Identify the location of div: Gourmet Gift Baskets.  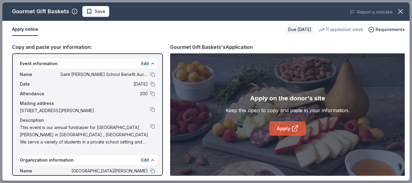
(40, 11).